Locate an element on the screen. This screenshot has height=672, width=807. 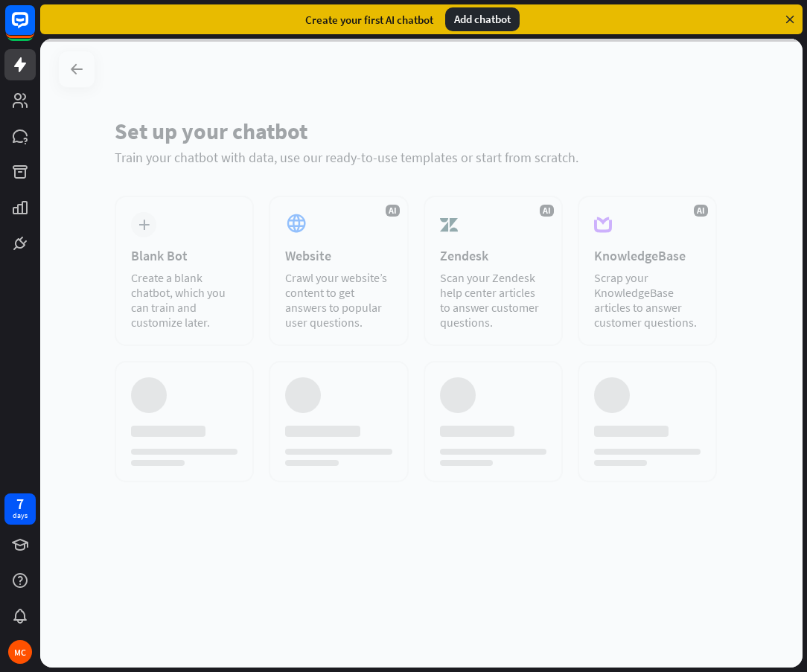
div: days is located at coordinates (20, 516).